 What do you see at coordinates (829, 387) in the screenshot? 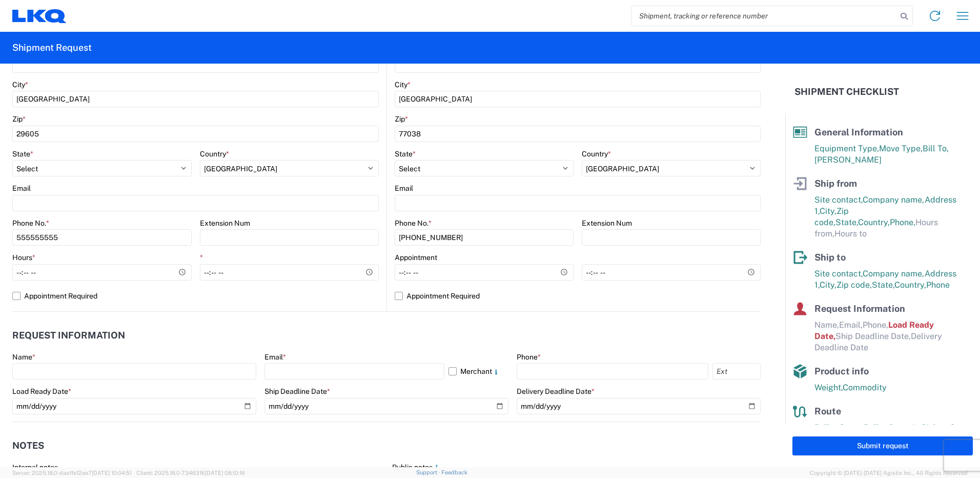
I see `span: Weight,` at bounding box center [829, 387].